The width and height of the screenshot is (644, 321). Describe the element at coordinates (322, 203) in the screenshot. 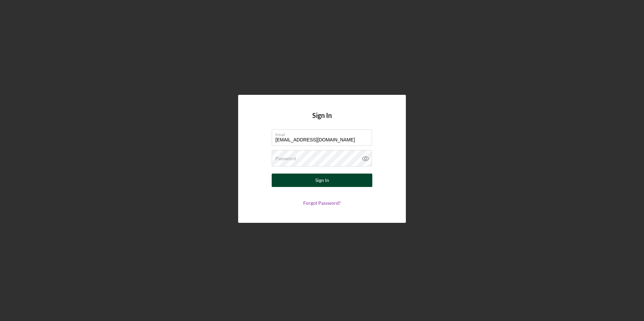

I see `a: Forgot Password?` at that location.